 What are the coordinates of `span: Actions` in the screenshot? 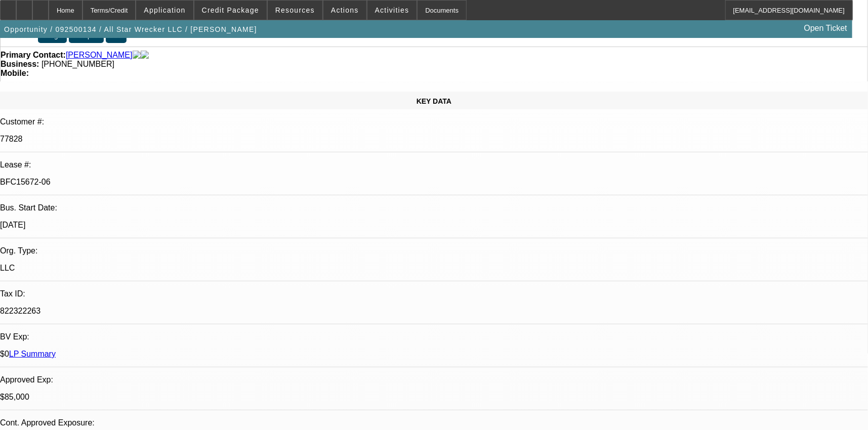 It's located at (344, 11).